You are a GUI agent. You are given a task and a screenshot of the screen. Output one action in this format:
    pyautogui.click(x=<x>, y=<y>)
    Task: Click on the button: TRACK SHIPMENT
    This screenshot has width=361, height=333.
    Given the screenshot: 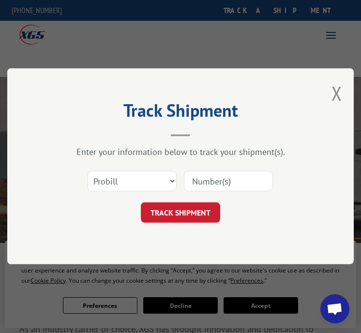 What is the action you would take?
    pyautogui.click(x=181, y=213)
    